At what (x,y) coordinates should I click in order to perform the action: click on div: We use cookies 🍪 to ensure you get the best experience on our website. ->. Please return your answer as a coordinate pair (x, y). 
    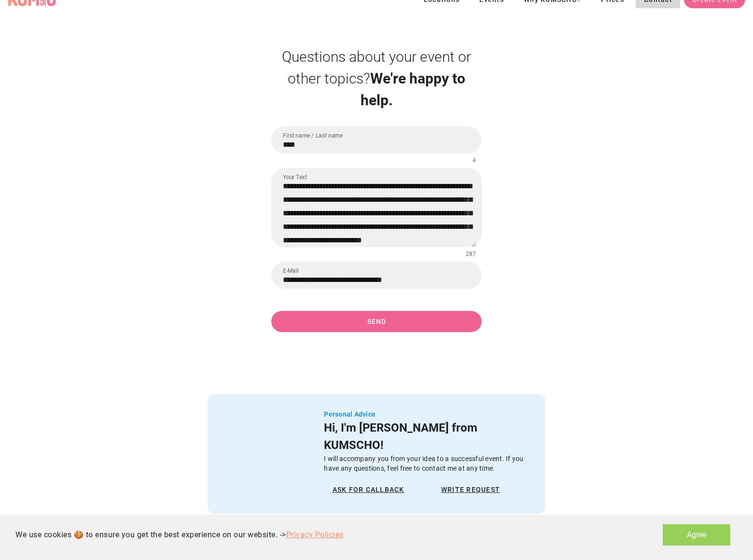
    Looking at the image, I should click on (179, 535).